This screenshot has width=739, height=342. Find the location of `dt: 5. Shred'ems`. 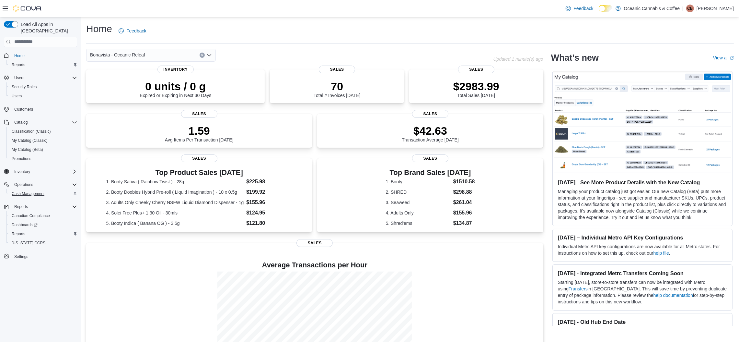

dt: 5. Shred'ems is located at coordinates (418, 223).